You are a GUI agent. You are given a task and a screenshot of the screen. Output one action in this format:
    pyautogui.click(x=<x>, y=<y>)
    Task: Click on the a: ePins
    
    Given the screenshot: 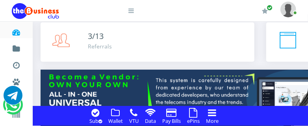 What is the action you would take?
    pyautogui.click(x=194, y=121)
    